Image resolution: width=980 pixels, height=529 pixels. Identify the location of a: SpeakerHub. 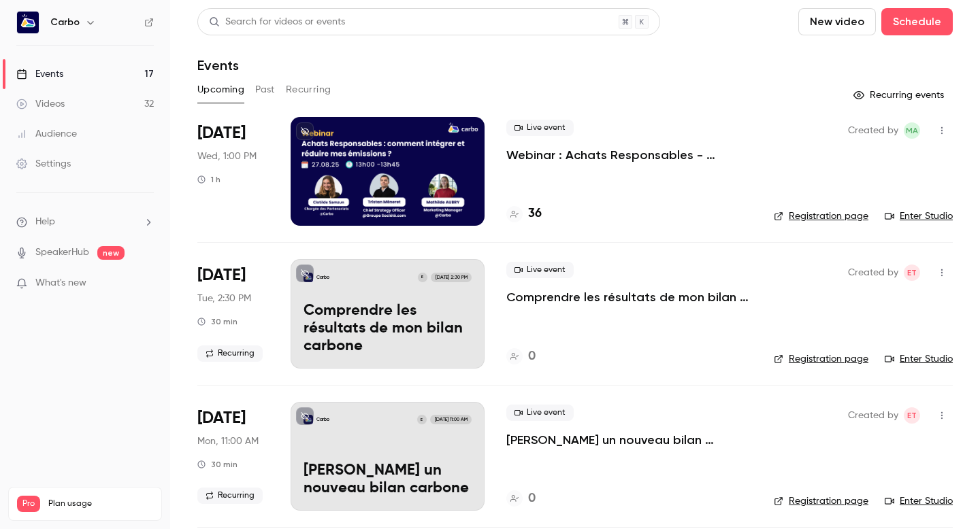
(62, 252).